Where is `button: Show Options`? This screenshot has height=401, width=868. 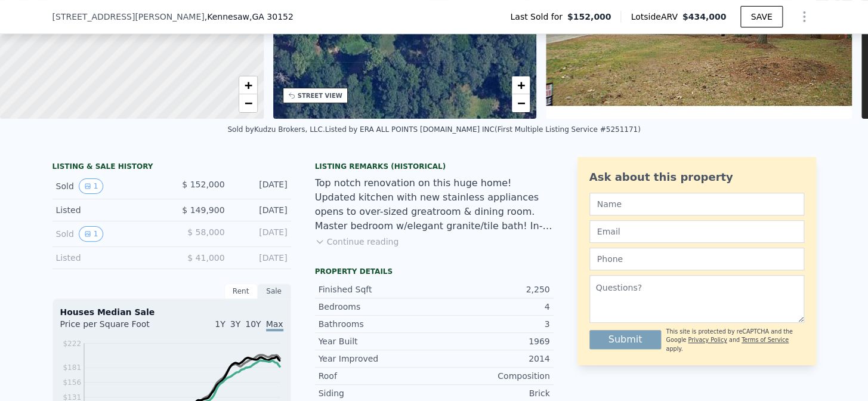 button: Show Options is located at coordinates (804, 17).